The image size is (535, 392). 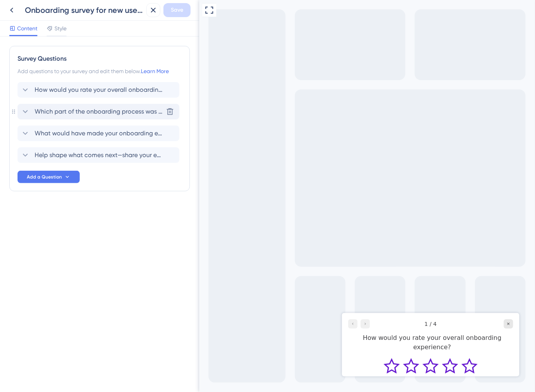 What do you see at coordinates (84, 10) in the screenshot?
I see `div: Onboarding survey for new users` at bounding box center [84, 10].